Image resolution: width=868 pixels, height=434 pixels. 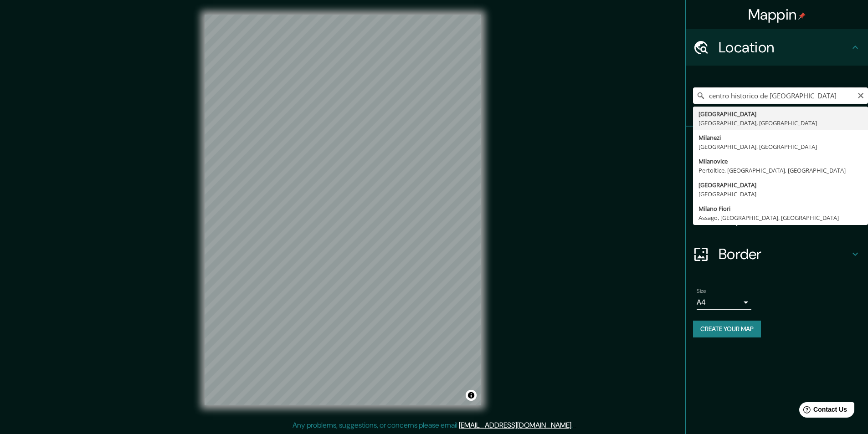 What do you see at coordinates (861, 95) in the screenshot?
I see `button: Clear` at bounding box center [861, 95].